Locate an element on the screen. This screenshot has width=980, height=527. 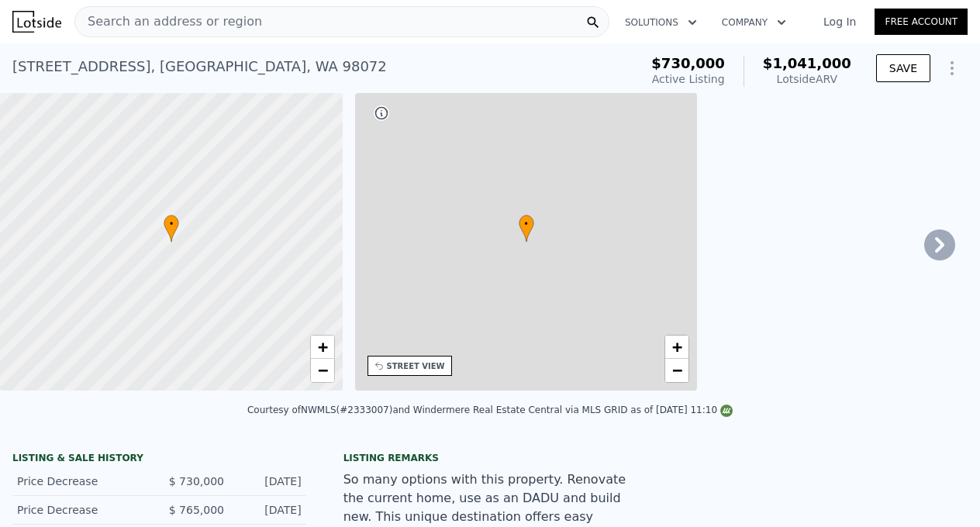
button: Solutions is located at coordinates (661, 23).